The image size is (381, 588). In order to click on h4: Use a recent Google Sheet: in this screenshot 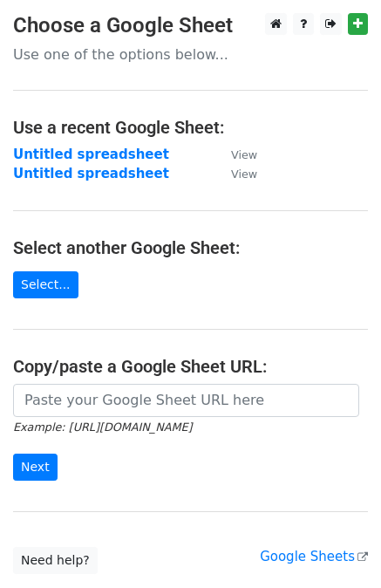, I will do `click(190, 127)`.